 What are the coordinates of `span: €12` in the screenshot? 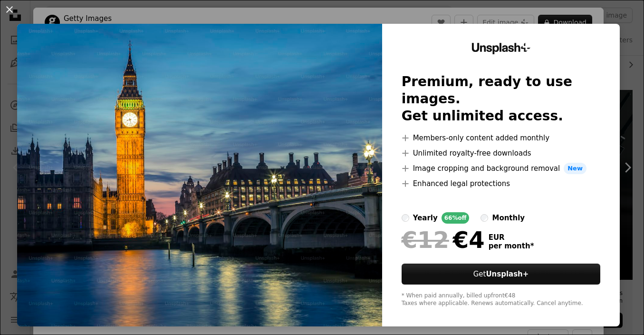 It's located at (426, 240).